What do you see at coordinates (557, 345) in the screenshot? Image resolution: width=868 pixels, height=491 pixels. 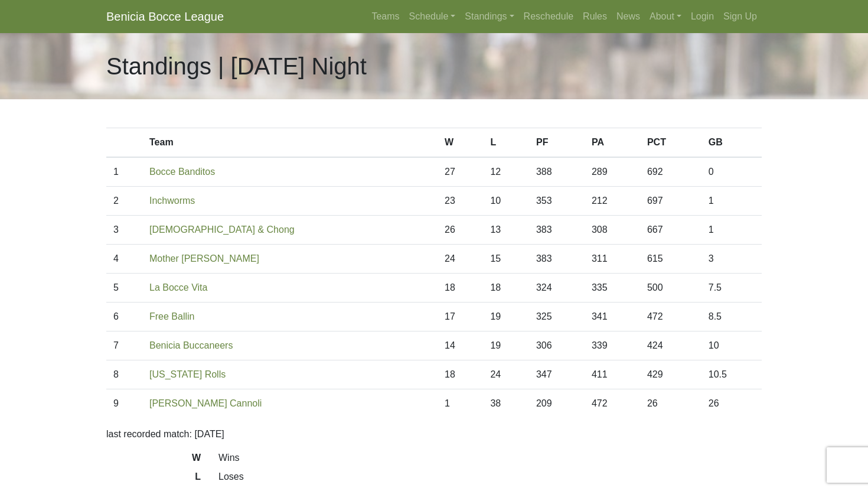 I see `td: 306` at bounding box center [557, 345].